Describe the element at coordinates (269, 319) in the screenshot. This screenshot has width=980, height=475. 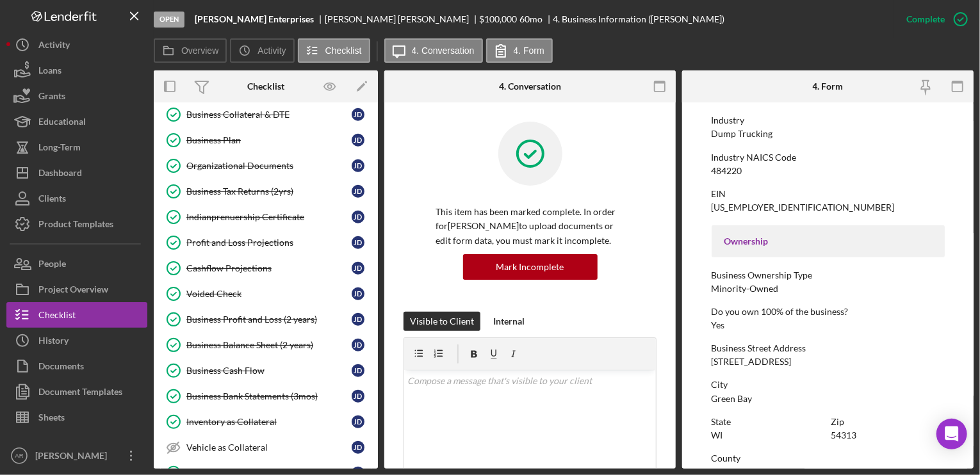
I see `div: Business Profit and Loss (2 years)` at that location.